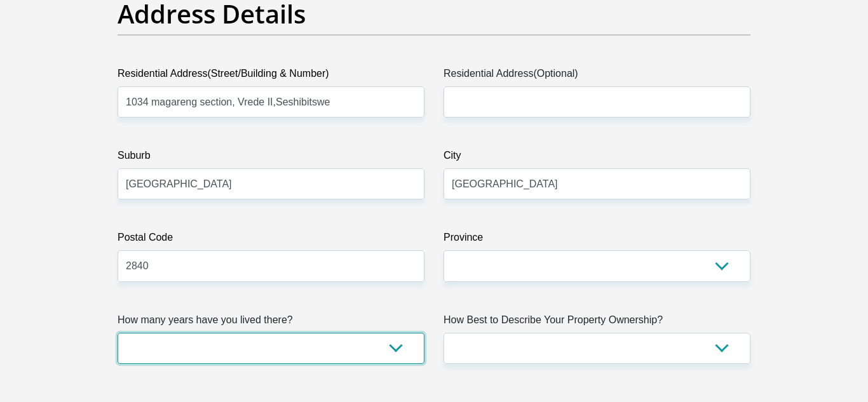 The height and width of the screenshot is (402, 868). What do you see at coordinates (597, 77) in the screenshot?
I see `label: Residential Address(Optional)` at bounding box center [597, 77].